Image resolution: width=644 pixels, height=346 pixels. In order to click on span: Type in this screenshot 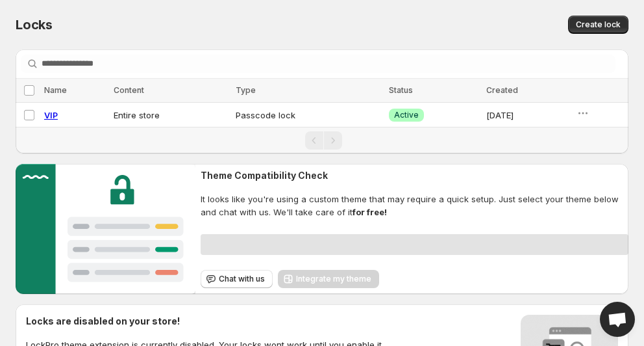, I will do `click(246, 90)`.